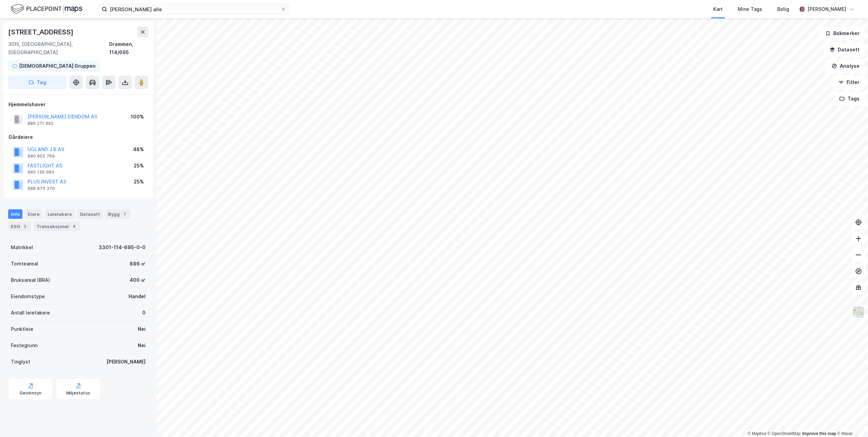 This screenshot has width=868, height=437. What do you see at coordinates (41, 188) in the screenshot?
I see `div: 988 975 370` at bounding box center [41, 188].